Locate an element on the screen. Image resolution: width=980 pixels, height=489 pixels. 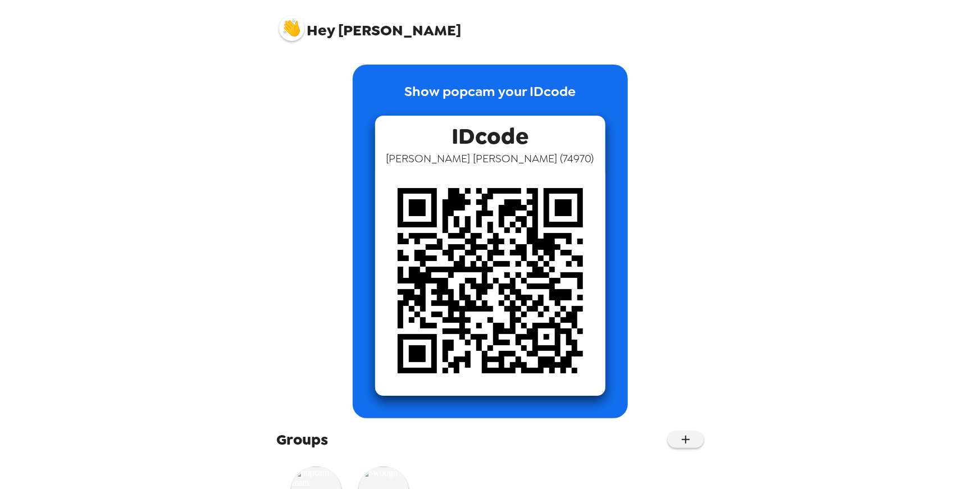
span: Groups is located at coordinates (303, 440).